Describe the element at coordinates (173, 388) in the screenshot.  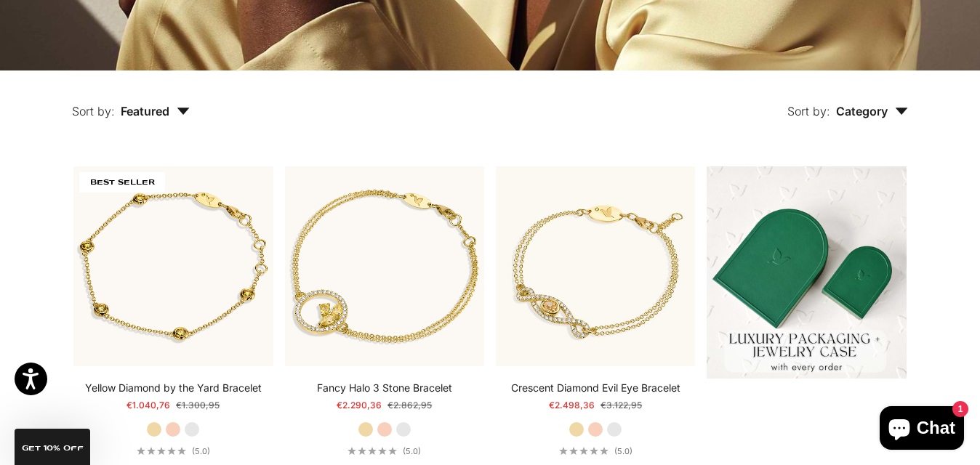
I see `a: Yellow Diamond by the Yard Bracelet` at that location.